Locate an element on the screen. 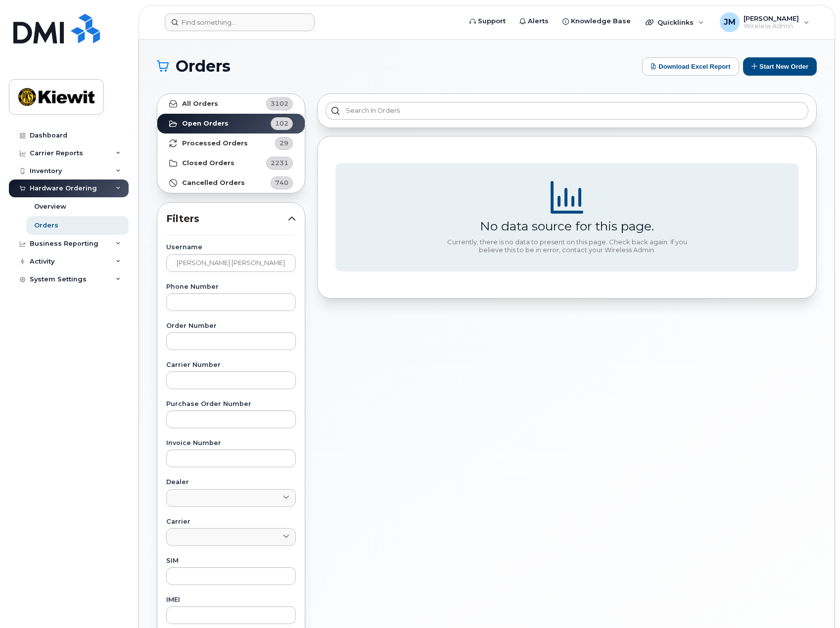 Image resolution: width=840 pixels, height=628 pixels. label: Dealer is located at coordinates (231, 482).